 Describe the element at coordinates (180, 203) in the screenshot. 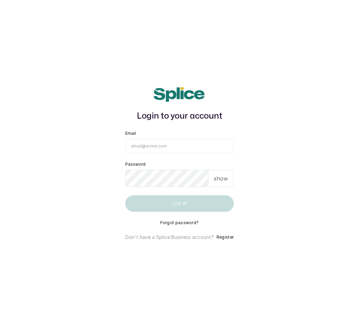

I see `button: Log in` at that location.